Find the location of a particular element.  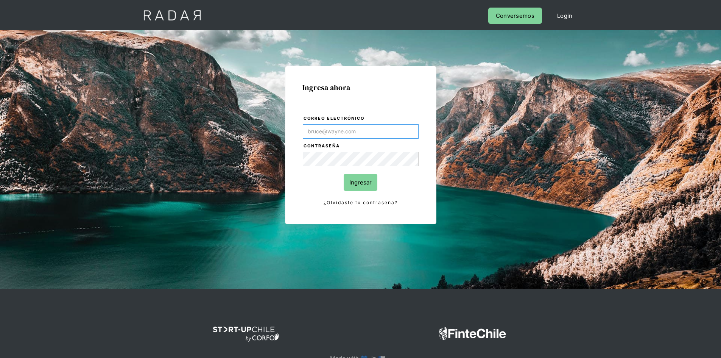

input: Ingresar is located at coordinates (360, 182).